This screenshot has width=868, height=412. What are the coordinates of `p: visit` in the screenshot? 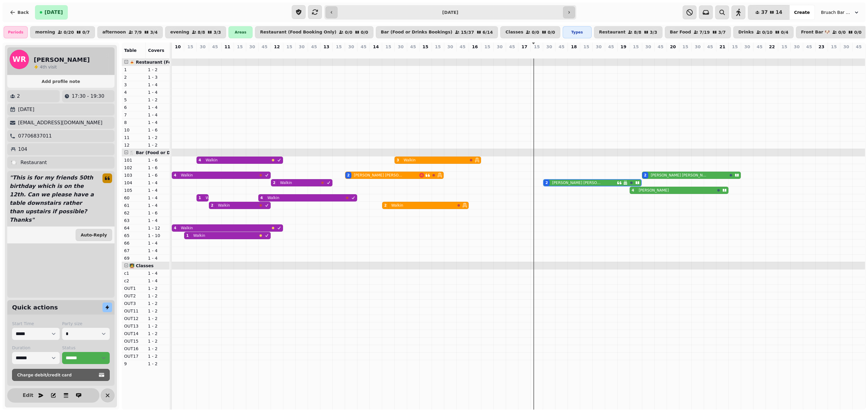 It's located at (49, 67).